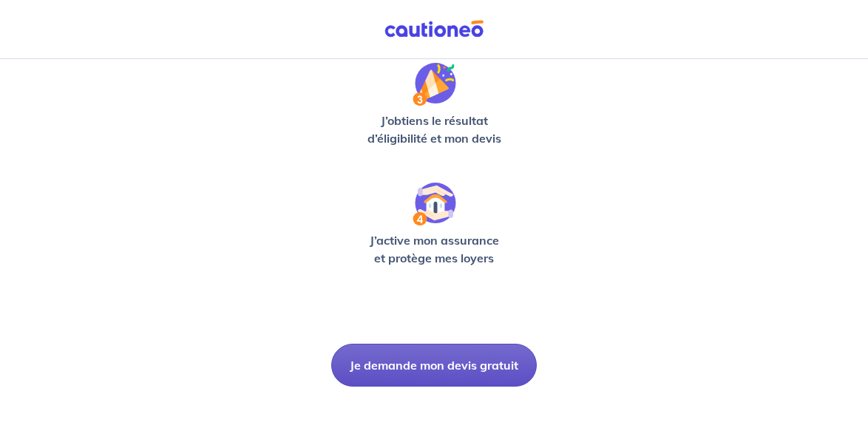 This screenshot has height=445, width=868. I want to click on img: /static/f3e743aab9439237c3e2196e4328bba9/Step-3.svg, so click(434, 84).